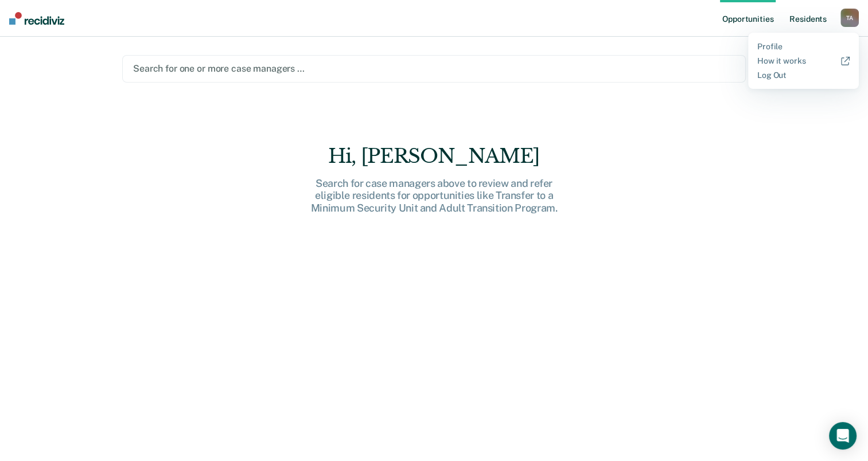  I want to click on div: T A, so click(850, 17).